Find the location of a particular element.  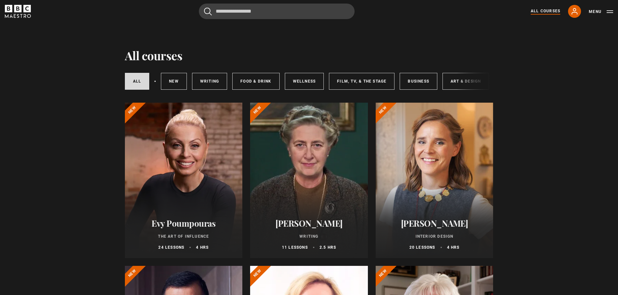

a: Art & Design is located at coordinates (465, 81).